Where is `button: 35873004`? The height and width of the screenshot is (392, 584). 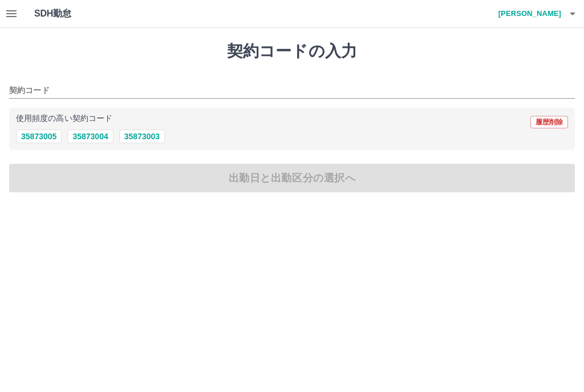 button: 35873004 is located at coordinates (90, 136).